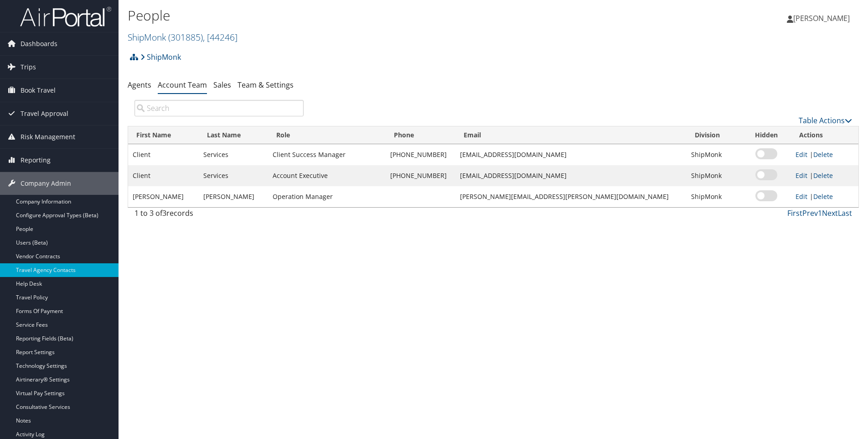 Image resolution: width=868 pixels, height=439 pixels. I want to click on img: airportal-logo.png, so click(66, 16).